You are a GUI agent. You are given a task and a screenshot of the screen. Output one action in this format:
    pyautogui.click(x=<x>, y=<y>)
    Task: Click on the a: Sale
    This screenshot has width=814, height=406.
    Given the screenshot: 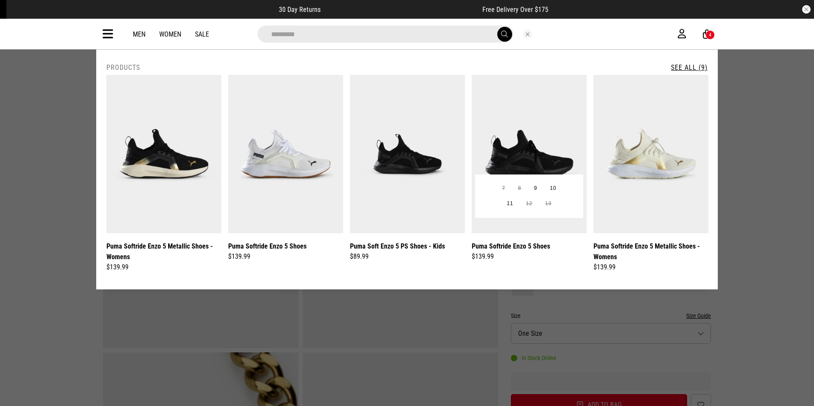 What is the action you would take?
    pyautogui.click(x=202, y=34)
    